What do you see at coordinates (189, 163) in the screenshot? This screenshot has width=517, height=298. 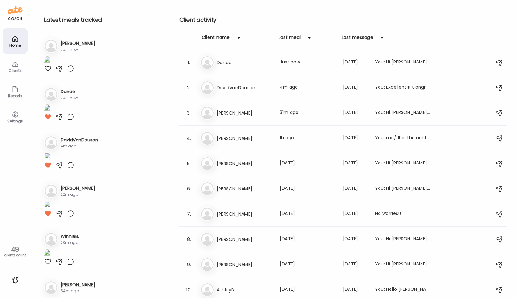 I see `div: 5.` at bounding box center [189, 163].